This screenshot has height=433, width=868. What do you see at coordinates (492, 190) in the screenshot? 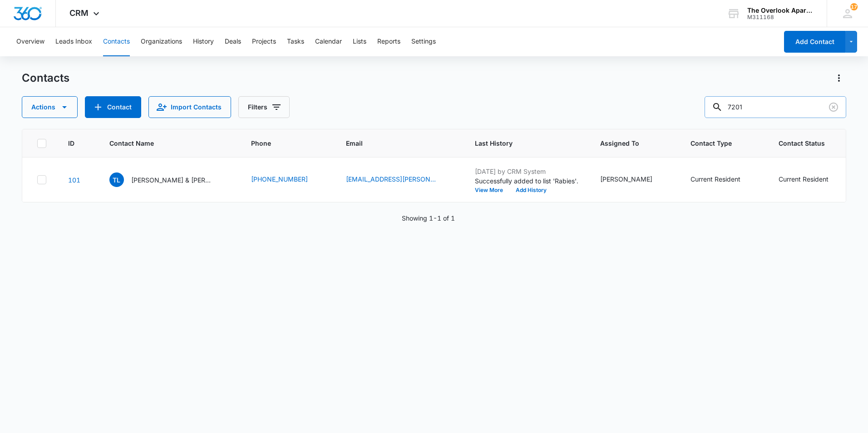
I see `button: View More` at bounding box center [492, 190].